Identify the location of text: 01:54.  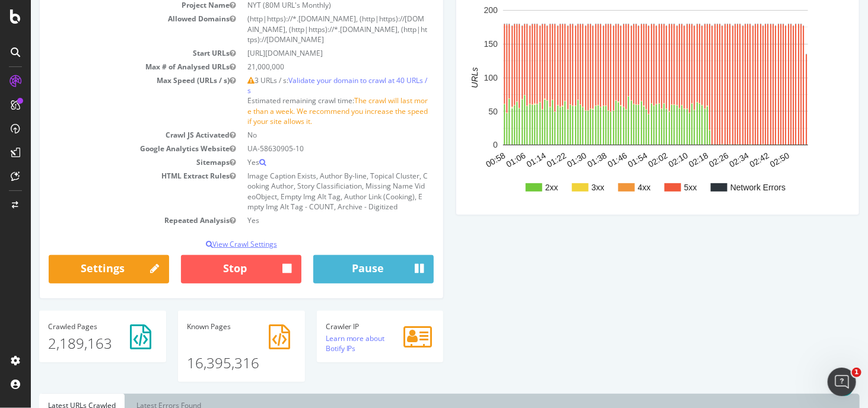
(607, 160).